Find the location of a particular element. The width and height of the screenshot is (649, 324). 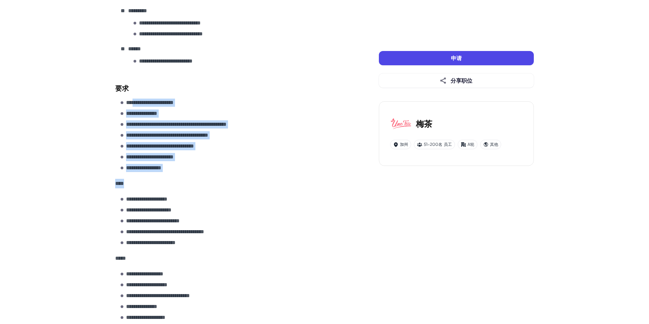

font: 其他 is located at coordinates (494, 144).